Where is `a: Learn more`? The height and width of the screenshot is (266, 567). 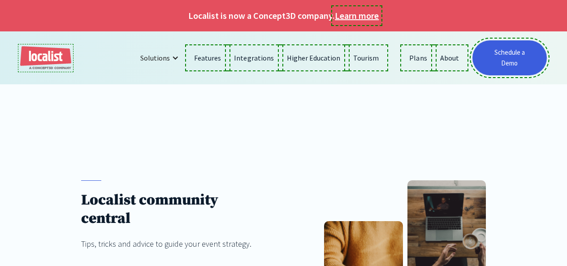 a: Learn more is located at coordinates (357, 16).